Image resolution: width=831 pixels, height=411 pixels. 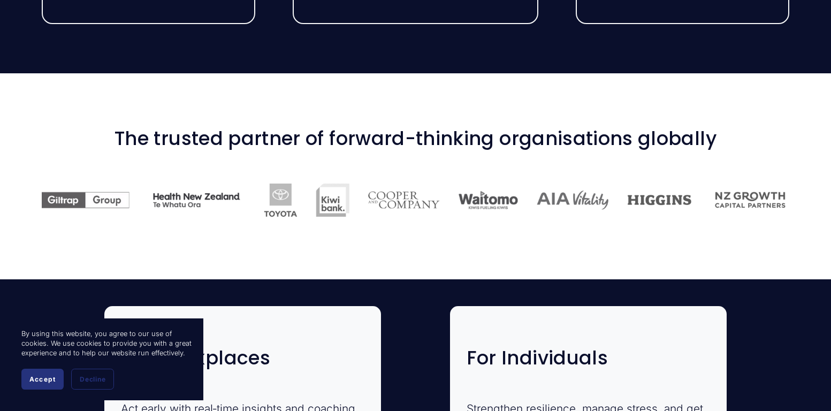 I want to click on h3: For Individuals, so click(x=588, y=358).